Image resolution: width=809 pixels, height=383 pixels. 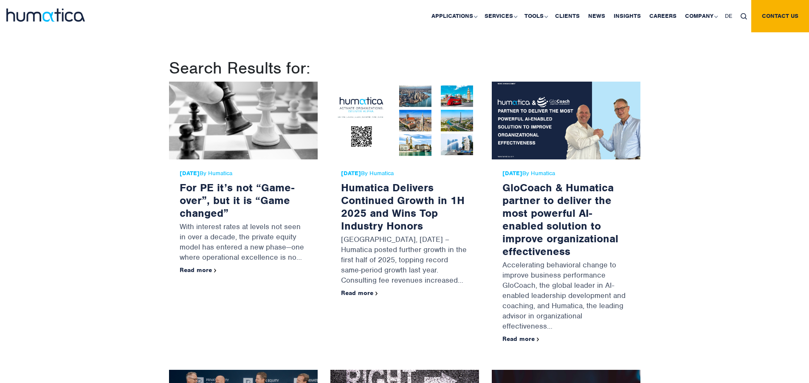 What do you see at coordinates (566, 120) in the screenshot?
I see `img: GloCoach & Humatica partner to deliver the most powerful AI-enabled solution to improve organizat...` at bounding box center [566, 120].